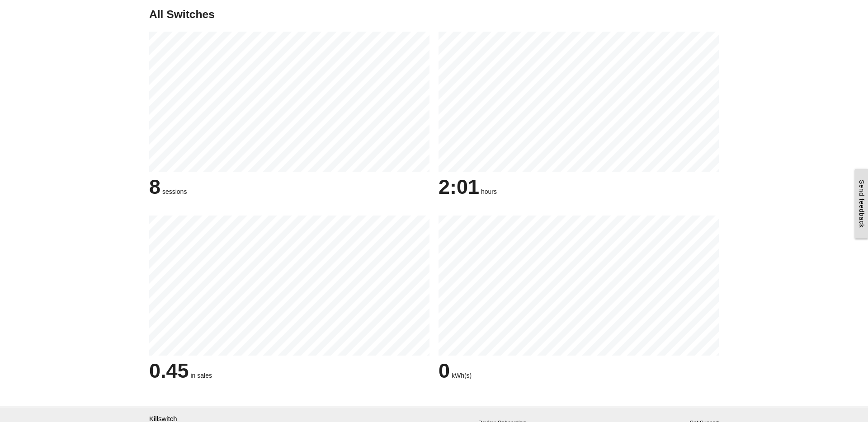 The width and height of the screenshot is (868, 422). What do you see at coordinates (444, 371) in the screenshot?
I see `span: 0` at bounding box center [444, 371].